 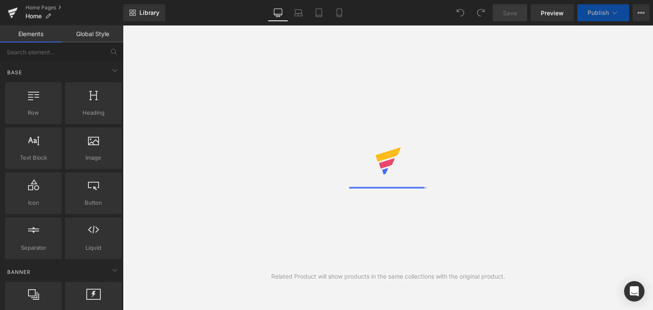 What do you see at coordinates (510, 13) in the screenshot?
I see `span: Save` at bounding box center [510, 13].